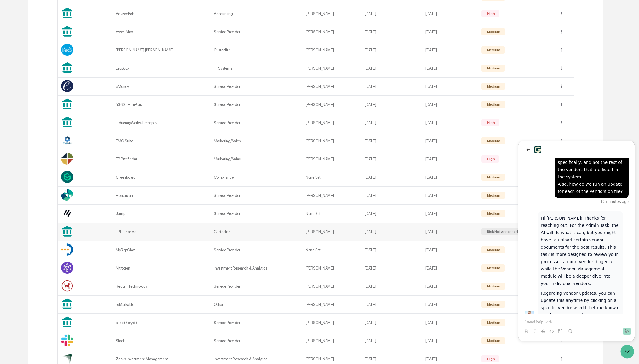 The image size is (639, 364). Describe the element at coordinates (7, 7) in the screenshot. I see `button: Open customer support` at that location.